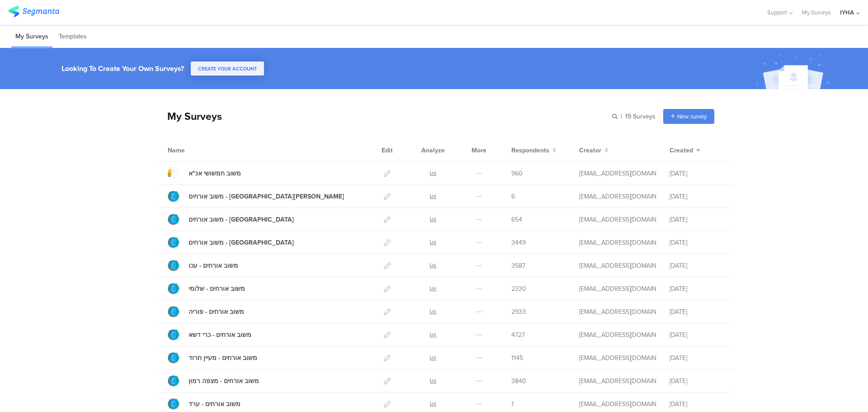  Describe the element at coordinates (217, 289) in the screenshot. I see `div: משוב אורחים - שלומי` at that location.